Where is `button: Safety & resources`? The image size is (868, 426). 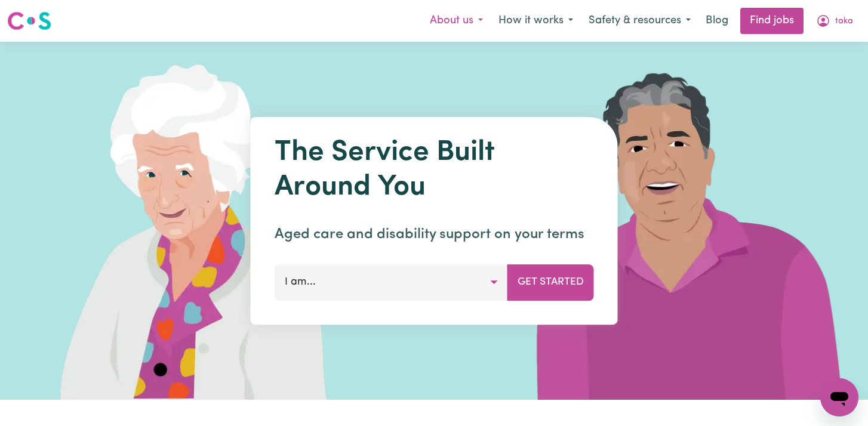 button: Safety & resources is located at coordinates (639, 21).